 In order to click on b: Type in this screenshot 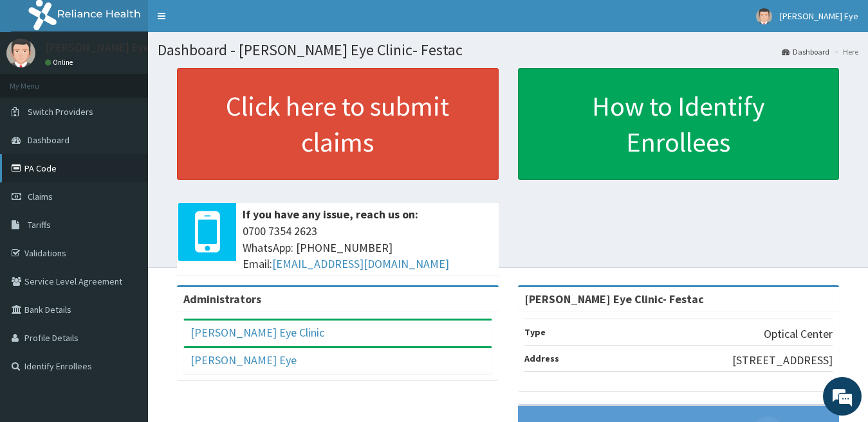, I will do `click(535, 332)`.